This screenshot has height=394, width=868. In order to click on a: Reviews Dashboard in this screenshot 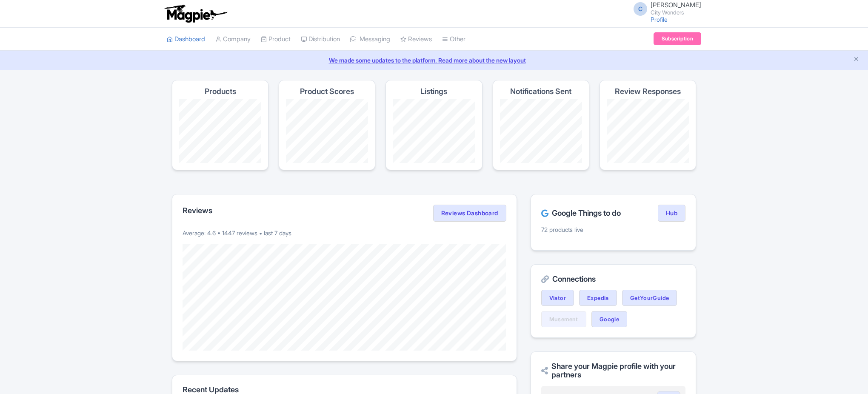, I will do `click(470, 213)`.